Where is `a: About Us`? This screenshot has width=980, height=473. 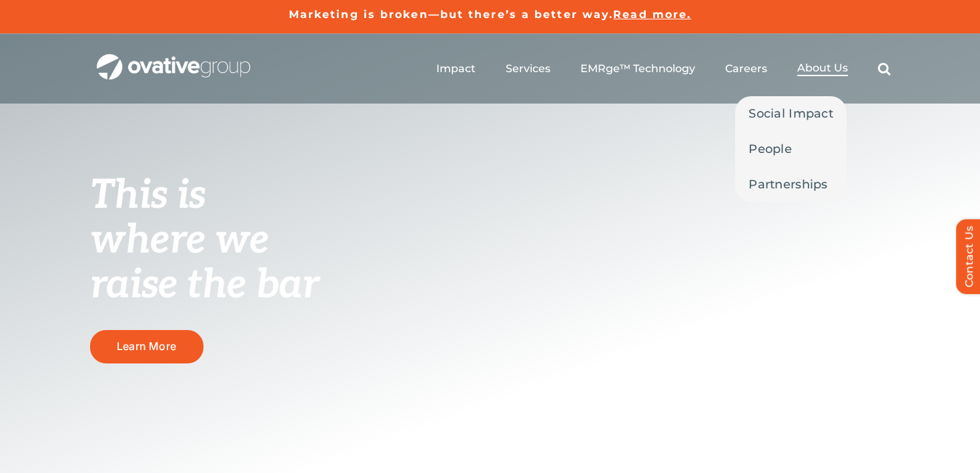
a: About Us is located at coordinates (823, 68).